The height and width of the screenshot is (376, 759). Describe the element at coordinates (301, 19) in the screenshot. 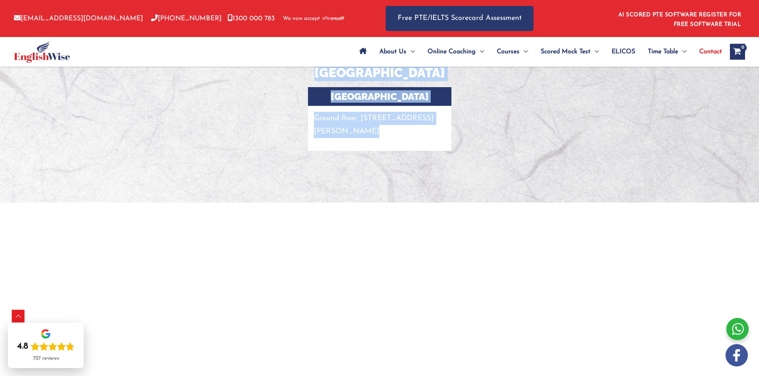

I see `span: We now accept` at that location.